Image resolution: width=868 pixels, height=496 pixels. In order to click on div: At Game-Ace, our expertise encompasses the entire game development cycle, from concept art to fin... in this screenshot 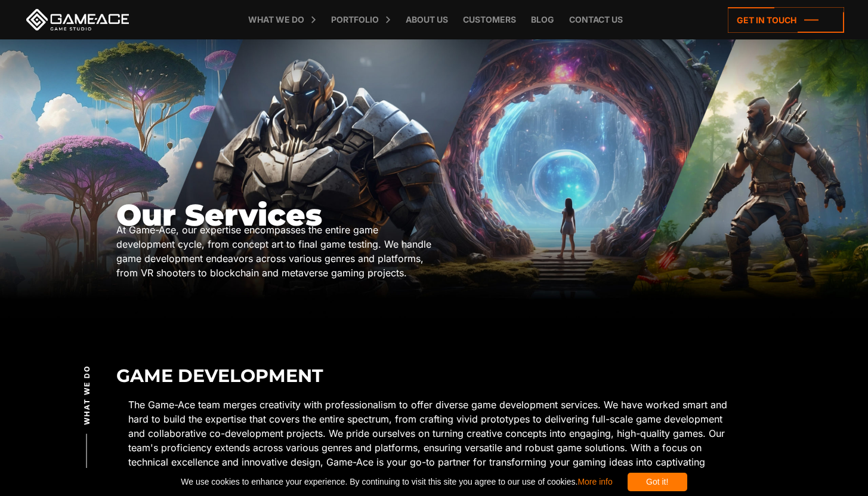, I will do `click(275, 251)`.